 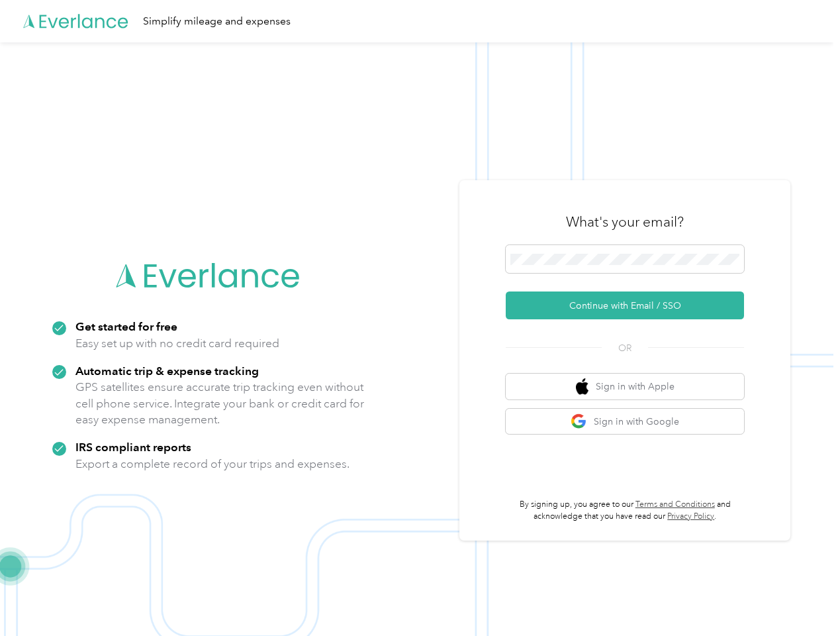 What do you see at coordinates (177, 343) in the screenshot?
I see `p: Easy set up with no credit card required` at bounding box center [177, 343].